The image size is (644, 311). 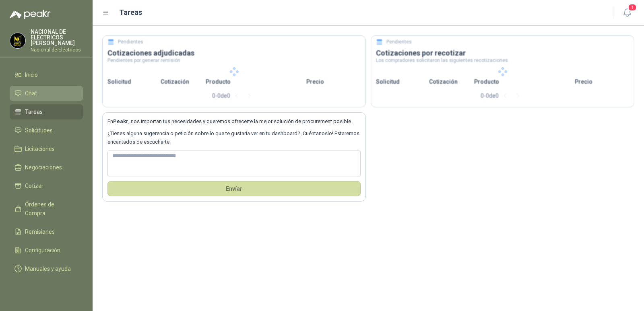 What do you see at coordinates (43, 167) in the screenshot?
I see `span: Negociaciones` at bounding box center [43, 167].